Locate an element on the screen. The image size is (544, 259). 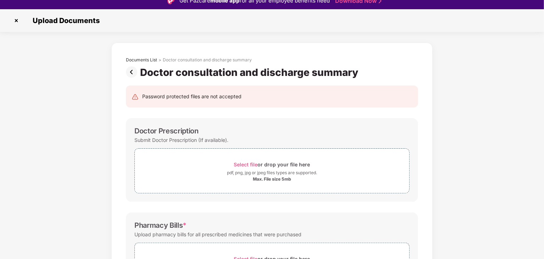
div: Password protected files are not accepted is located at coordinates (192, 96).